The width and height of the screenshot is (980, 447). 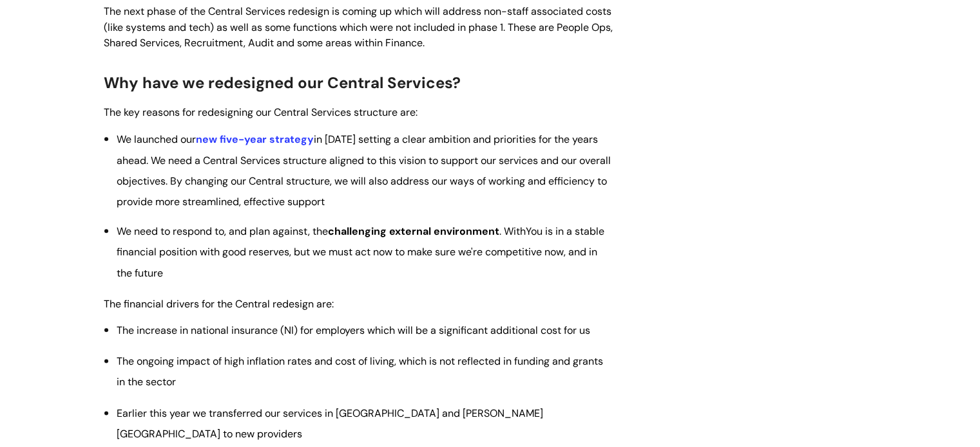 What do you see at coordinates (360, 252) in the screenshot?
I see `span: We need to respond to, and plan against, the . WithYou is in a stable financial position with goo...` at bounding box center [360, 252].